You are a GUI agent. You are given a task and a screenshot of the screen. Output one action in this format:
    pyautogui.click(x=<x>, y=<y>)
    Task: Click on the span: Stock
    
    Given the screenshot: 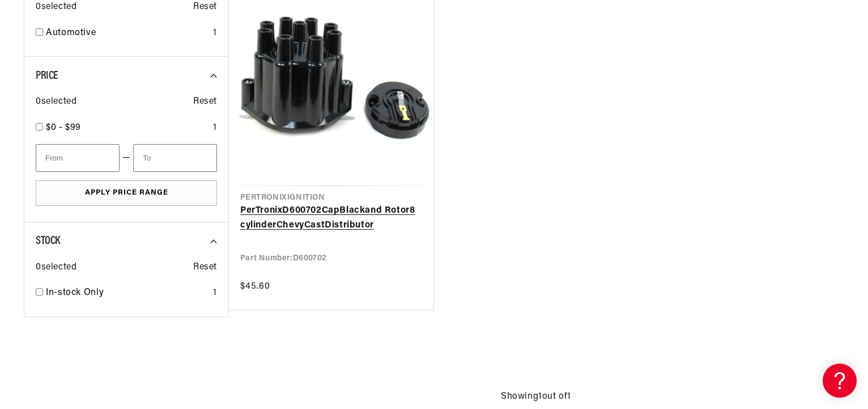 What is the action you would take?
    pyautogui.click(x=47, y=241)
    